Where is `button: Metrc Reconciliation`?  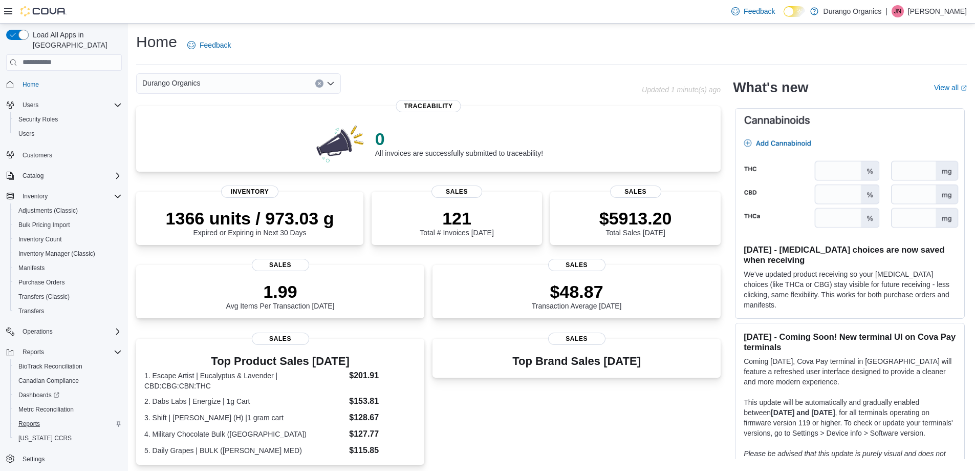 button: Metrc Reconciliation is located at coordinates (68, 409).